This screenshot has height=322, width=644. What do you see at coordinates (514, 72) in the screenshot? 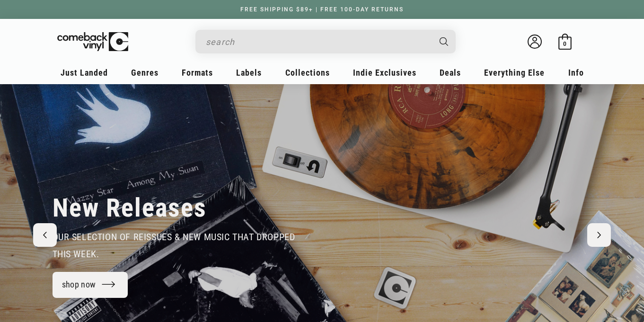
I see `span: Everything Else` at bounding box center [514, 72].